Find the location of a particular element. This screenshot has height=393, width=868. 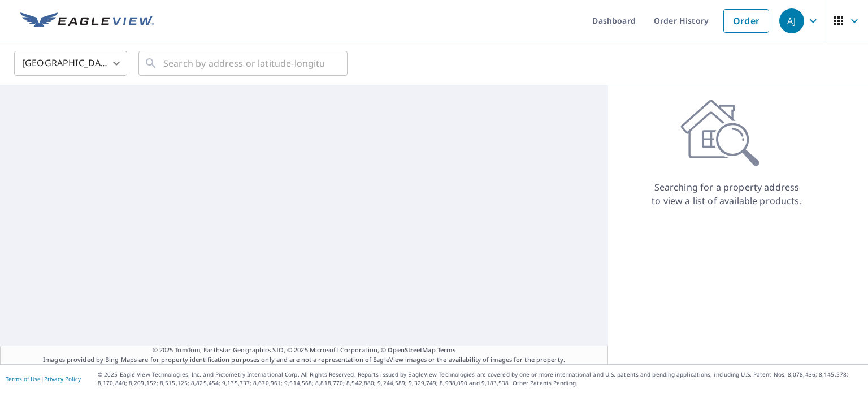

p: Searching for a property address to view a list of available products. is located at coordinates (727, 194).